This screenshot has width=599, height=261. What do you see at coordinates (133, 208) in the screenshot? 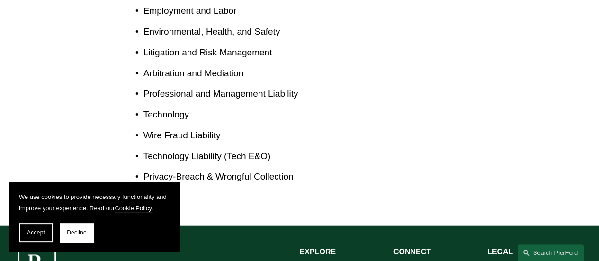
I see `a: Cookie Policy` at bounding box center [133, 208].